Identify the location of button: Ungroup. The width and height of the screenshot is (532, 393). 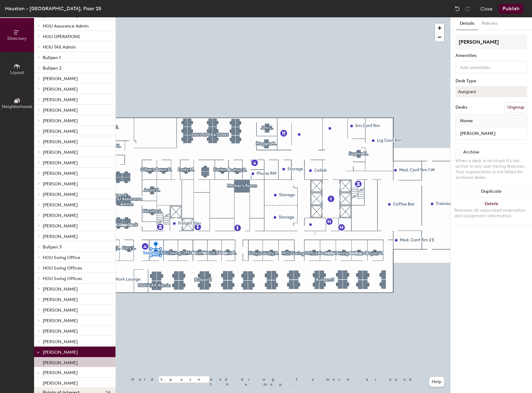
(515, 107).